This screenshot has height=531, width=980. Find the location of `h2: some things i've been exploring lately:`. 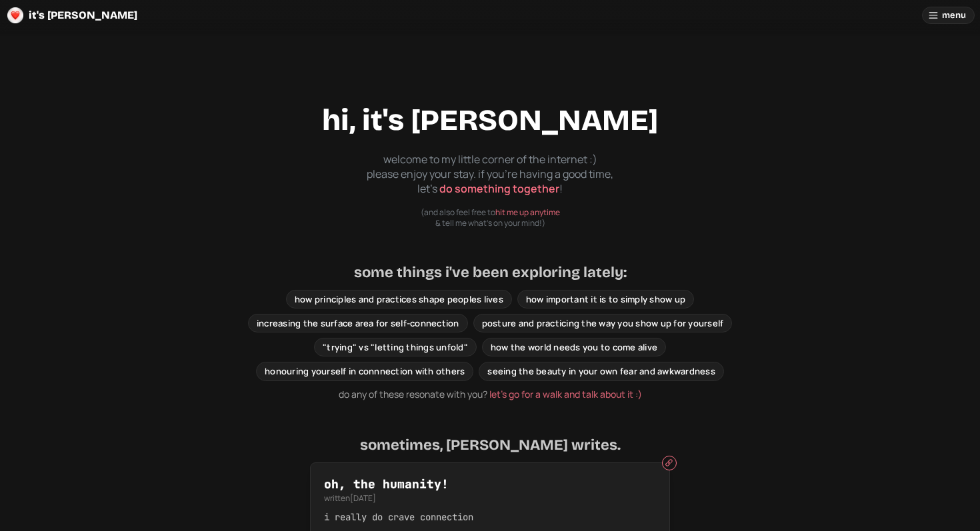

h2: some things i've been exploring lately: is located at coordinates (490, 273).